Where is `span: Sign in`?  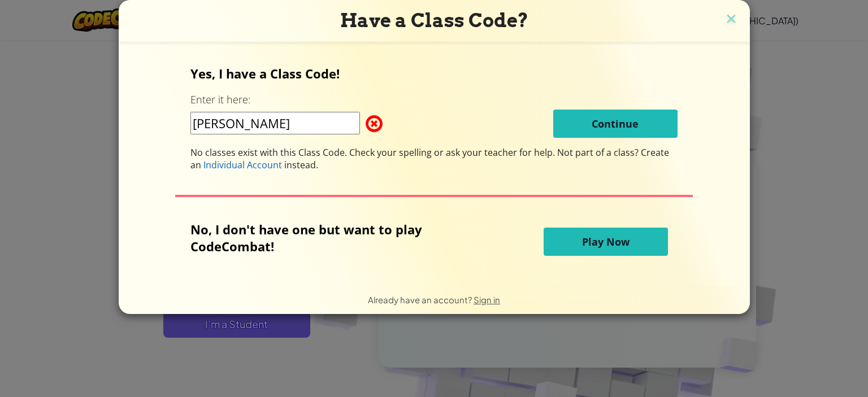
span: Sign in is located at coordinates (486, 299).